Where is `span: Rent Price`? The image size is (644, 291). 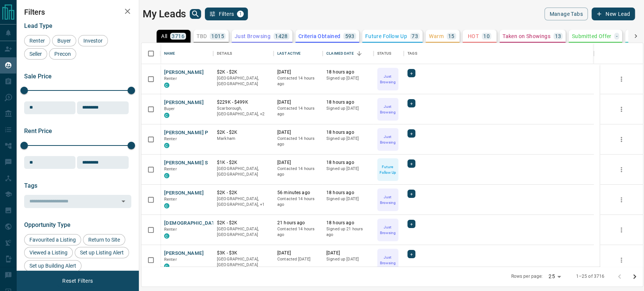
span: Rent Price is located at coordinates (39, 130).